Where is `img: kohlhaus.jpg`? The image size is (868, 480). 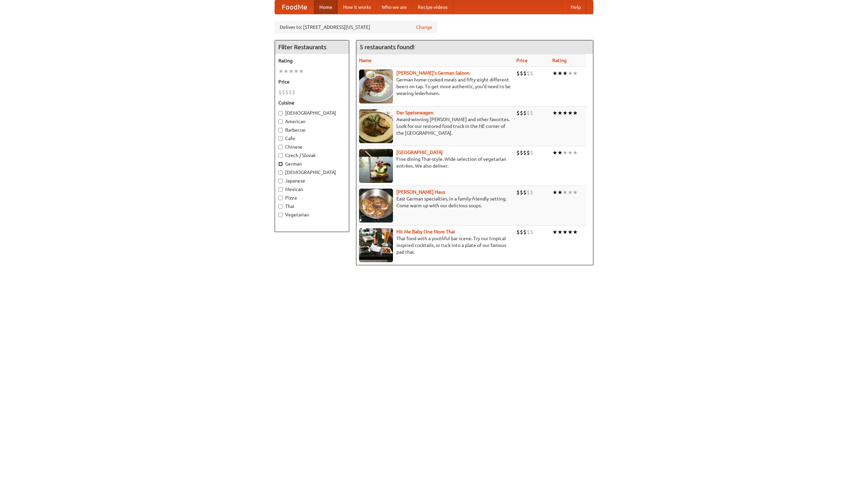
img: kohlhaus.jpg is located at coordinates (376, 206).